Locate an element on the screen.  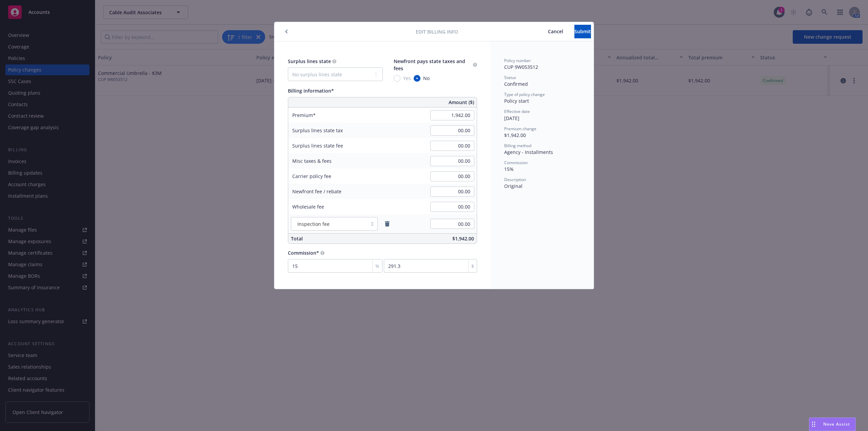
input: Yes is located at coordinates (397, 78).